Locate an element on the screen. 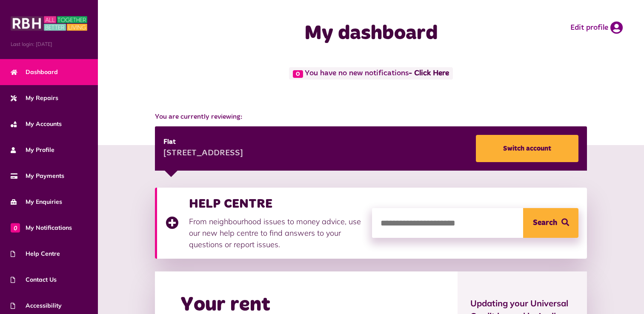 This screenshot has height=314, width=644. span: Help Centre is located at coordinates (35, 254).